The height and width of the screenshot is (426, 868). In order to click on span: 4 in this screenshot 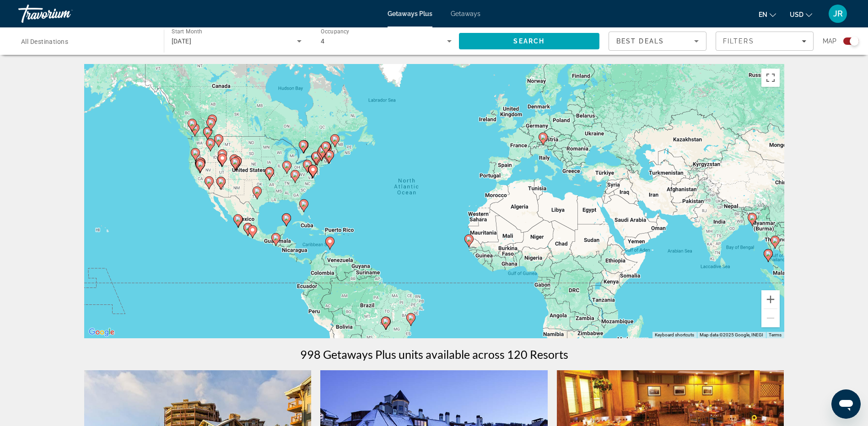, I will do `click(322, 41)`.